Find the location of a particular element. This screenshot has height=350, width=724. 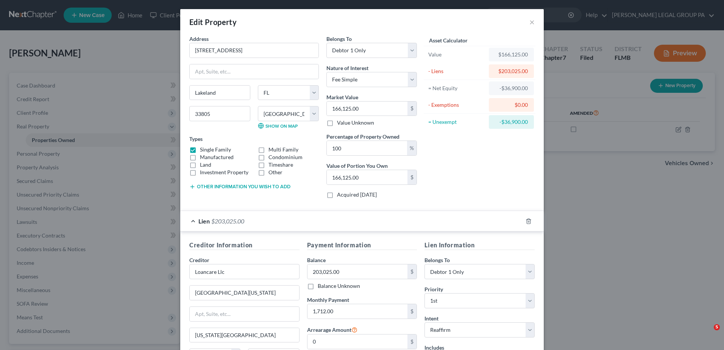

input: Search creditor by name... is located at coordinates (244, 272).